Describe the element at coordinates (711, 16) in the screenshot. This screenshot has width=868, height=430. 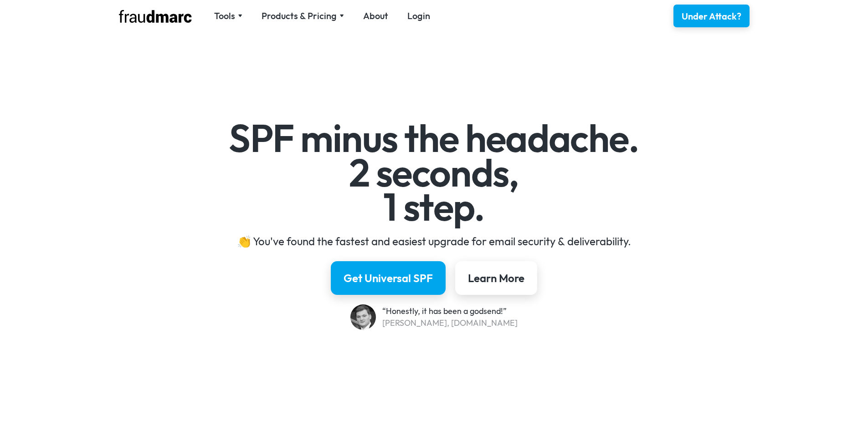
I see `a: Under Attack?` at that location.